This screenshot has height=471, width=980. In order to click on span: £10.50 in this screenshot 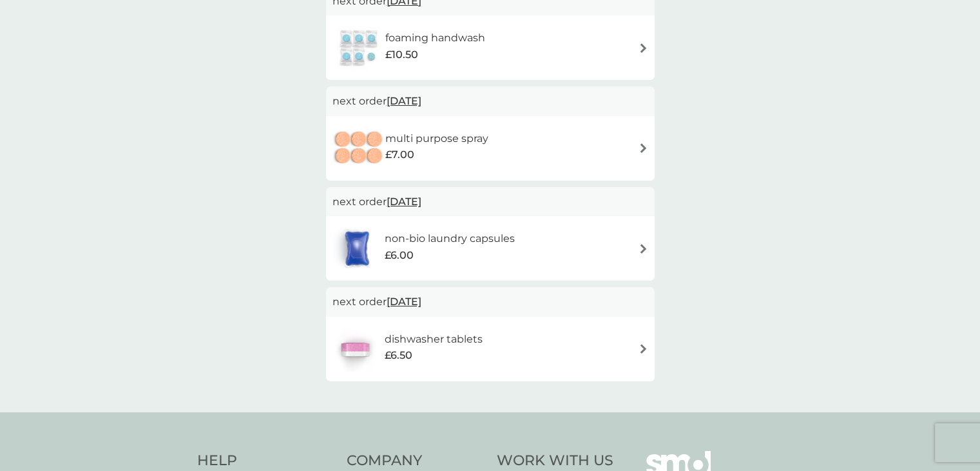, I will do `click(401, 55)`.